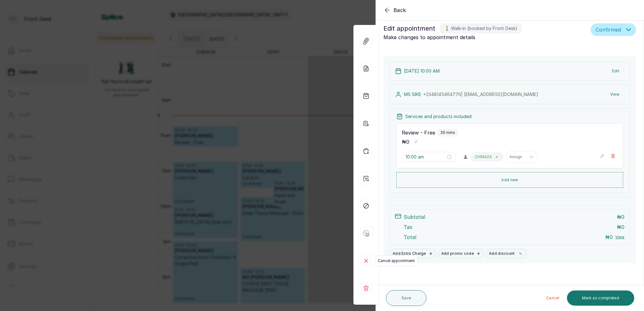 The height and width of the screenshot is (311, 644). Describe the element at coordinates (601, 298) in the screenshot. I see `button: Mark as completed` at that location.